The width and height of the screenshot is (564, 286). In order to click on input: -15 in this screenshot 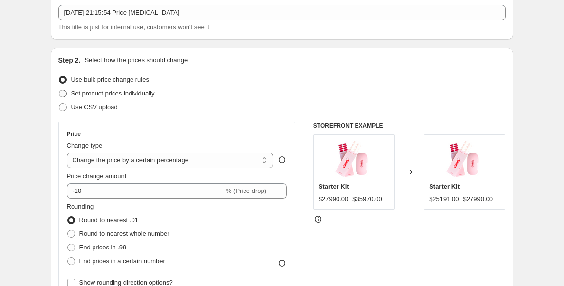, I will do `click(145, 191)`.